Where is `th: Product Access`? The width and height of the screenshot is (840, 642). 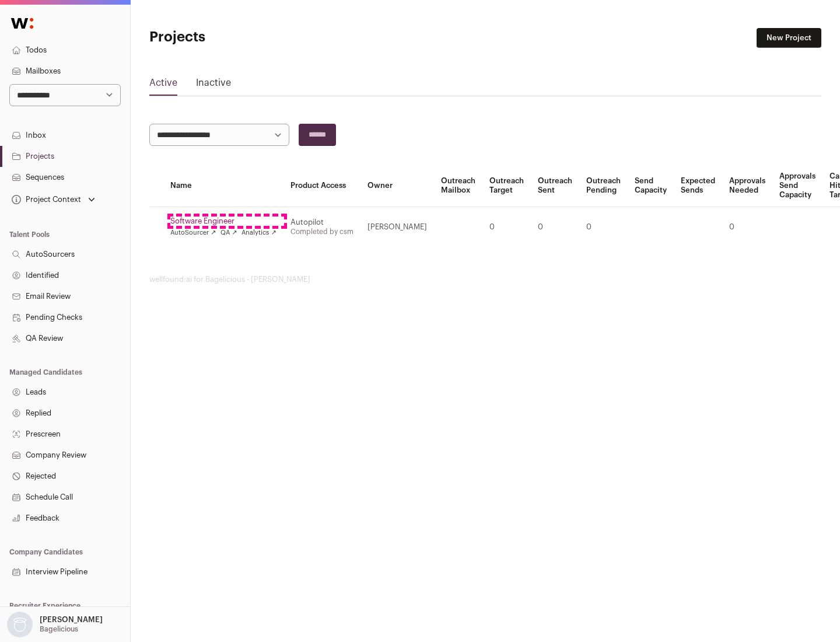 th: Product Access is located at coordinates (322, 185).